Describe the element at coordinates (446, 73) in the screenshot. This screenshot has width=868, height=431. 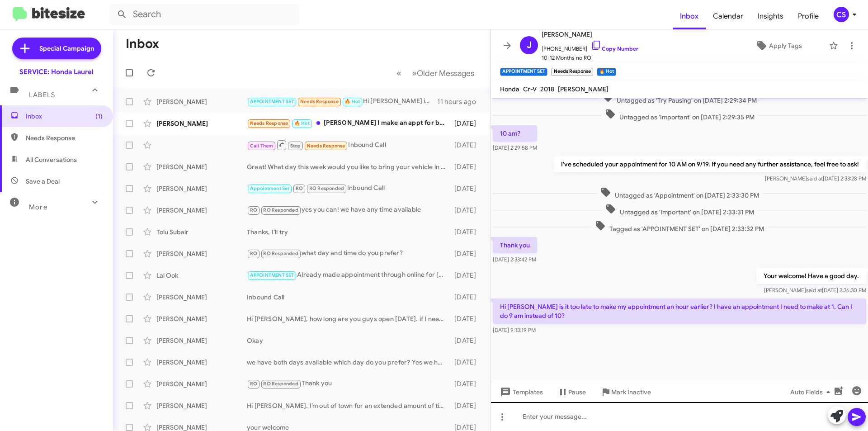
I see `span: Older Messages` at that location.